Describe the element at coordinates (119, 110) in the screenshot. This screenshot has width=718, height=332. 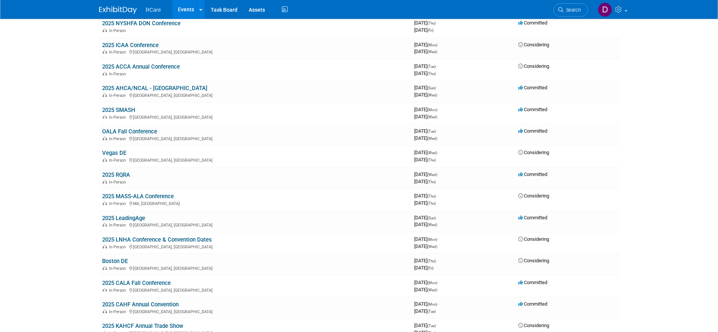
I see `a: 2025 SMASH` at that location.